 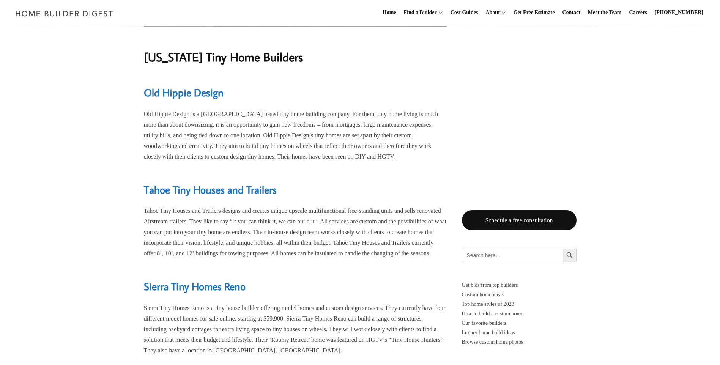 I want to click on a: Find a Builder, so click(x=419, y=13).